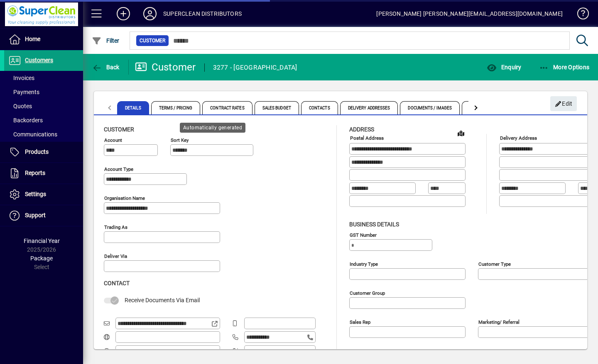 The width and height of the screenshot is (598, 364). What do you see at coordinates (116, 228) in the screenshot?
I see `mat-label: Trading as` at bounding box center [116, 228].